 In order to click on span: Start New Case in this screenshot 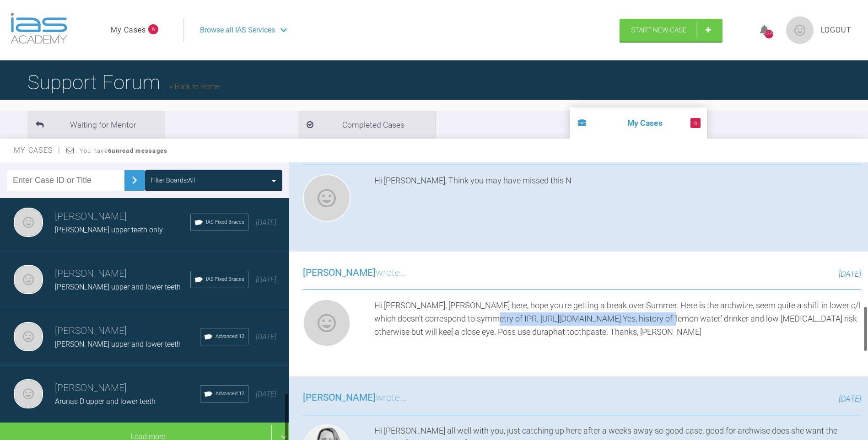, I will do `click(659, 30)`.